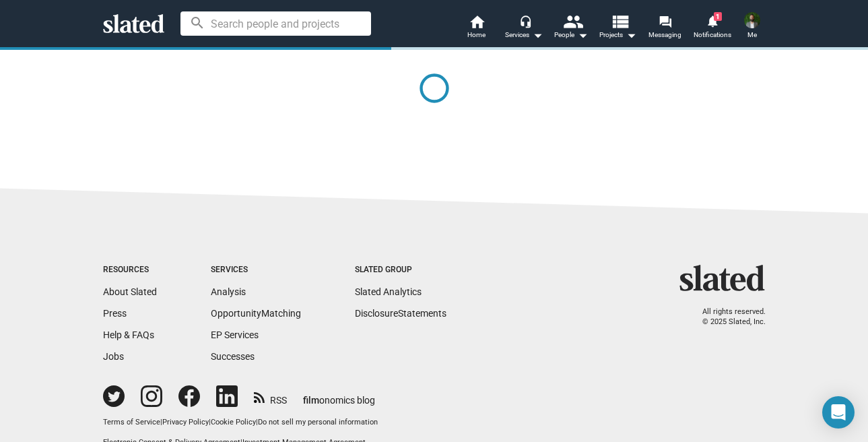 This screenshot has width=868, height=442. What do you see at coordinates (524, 28) in the screenshot?
I see `button: Services` at bounding box center [524, 28].